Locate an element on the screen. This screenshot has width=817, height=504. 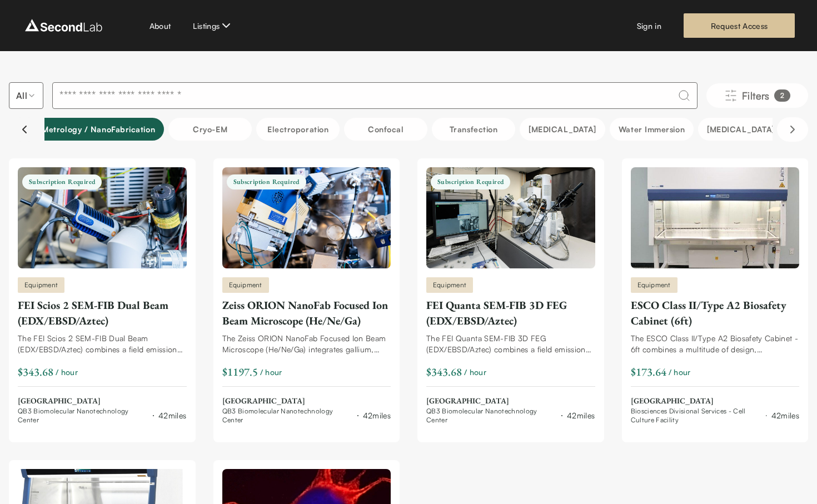
button: Confocal is located at coordinates (386, 129).